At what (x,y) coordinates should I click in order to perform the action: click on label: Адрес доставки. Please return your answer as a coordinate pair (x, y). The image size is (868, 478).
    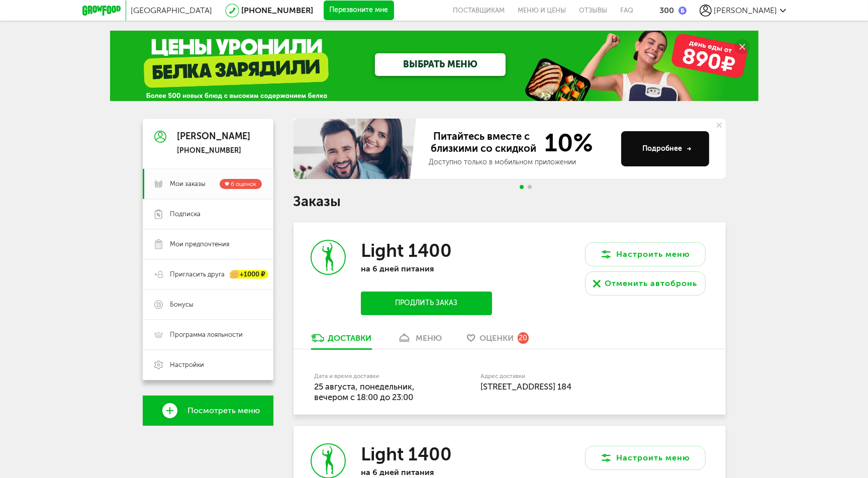
    Looking at the image, I should click on (574, 376).